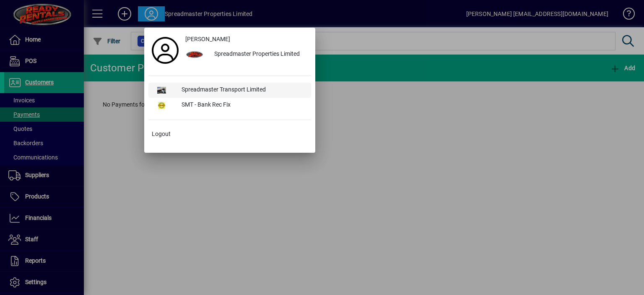  Describe the element at coordinates (230, 105) in the screenshot. I see `button: SMT - Bank Rec Fix` at that location.